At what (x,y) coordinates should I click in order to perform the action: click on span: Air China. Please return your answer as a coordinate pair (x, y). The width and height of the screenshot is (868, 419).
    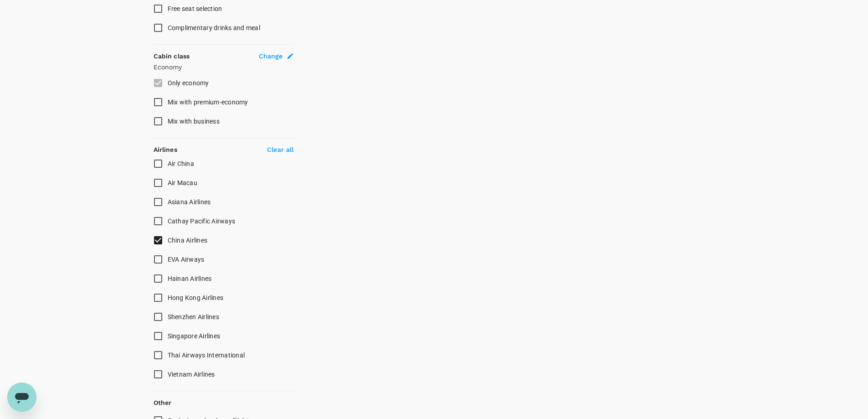
    Looking at the image, I should click on (181, 164).